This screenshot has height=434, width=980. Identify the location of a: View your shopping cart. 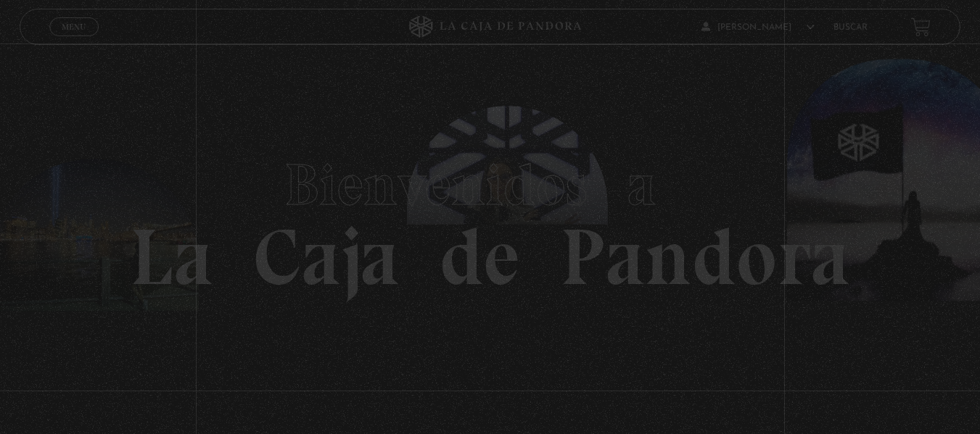
(921, 26).